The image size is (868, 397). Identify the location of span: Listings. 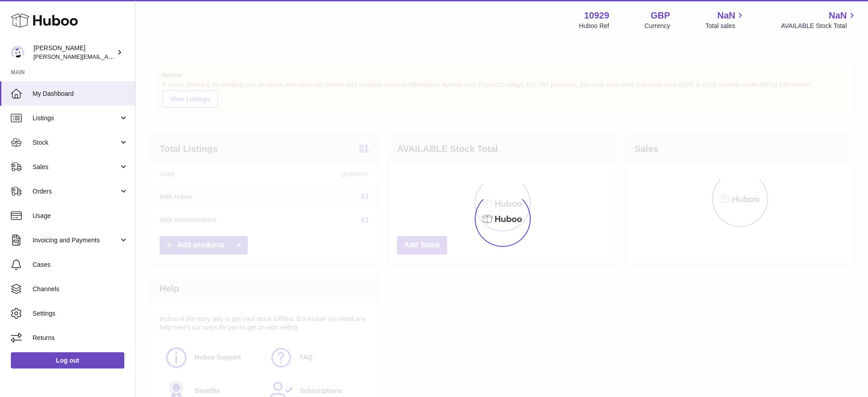
(76, 118).